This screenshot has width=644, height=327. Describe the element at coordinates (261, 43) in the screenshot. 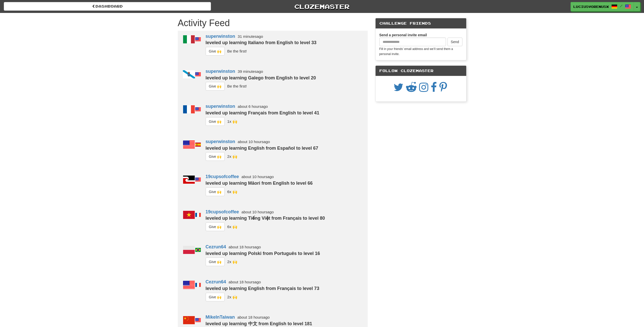

I see `strong: leveled up learning Italiano from English to level 33` at that location.